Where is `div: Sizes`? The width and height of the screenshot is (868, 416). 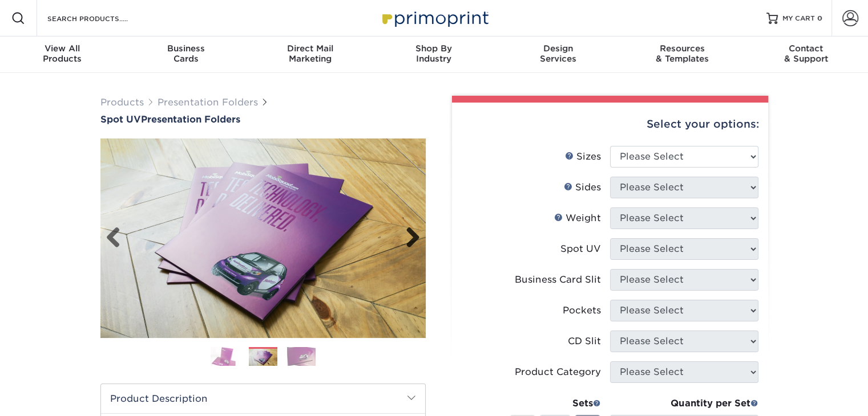 div: Sizes is located at coordinates (583, 156).